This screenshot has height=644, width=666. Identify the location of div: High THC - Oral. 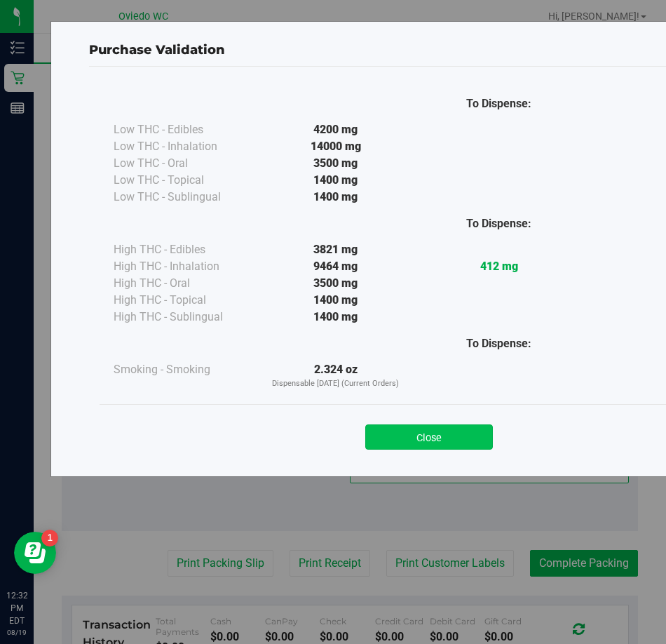
(183, 283).